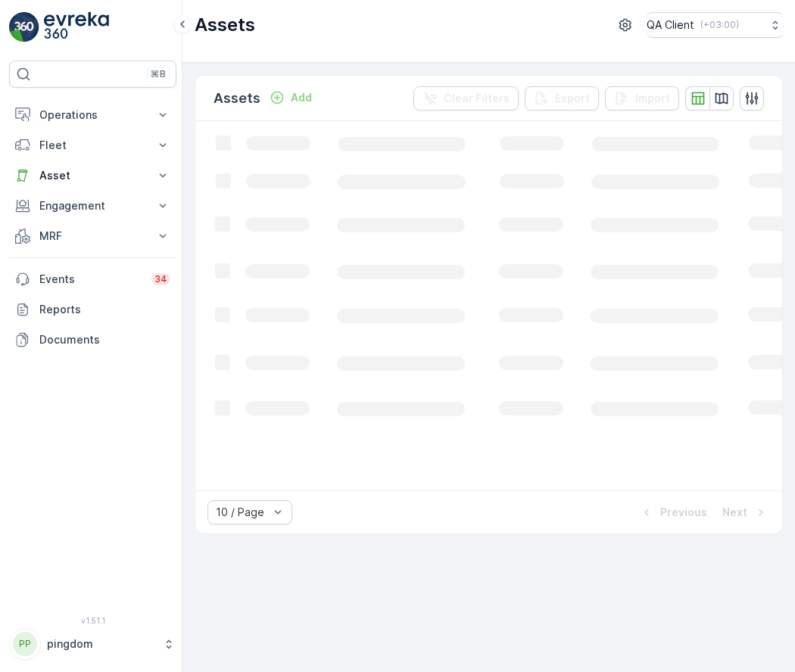 This screenshot has width=795, height=672. What do you see at coordinates (92, 339) in the screenshot?
I see `a: Documents` at bounding box center [92, 339].